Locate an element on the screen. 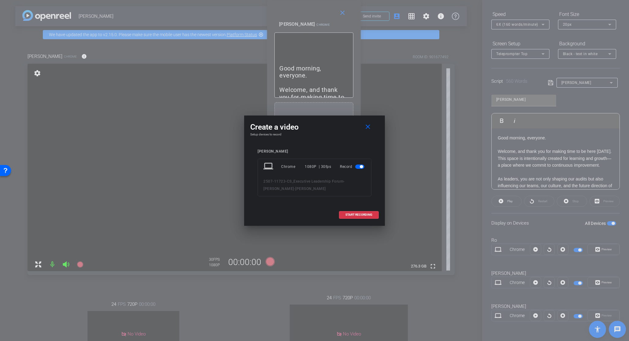 The image size is (629, 341). h4: Setup devices to record is located at coordinates (315, 134).